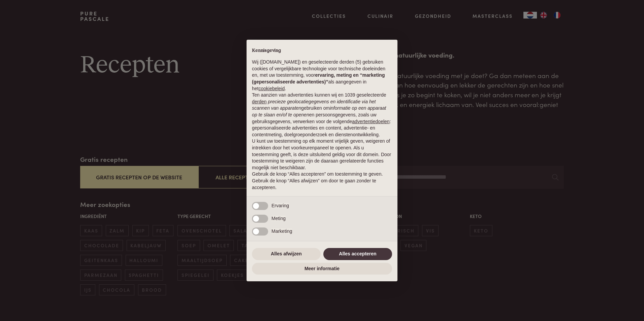 The image size is (644, 321). I want to click on a: cookiebeleid, so click(272, 88).